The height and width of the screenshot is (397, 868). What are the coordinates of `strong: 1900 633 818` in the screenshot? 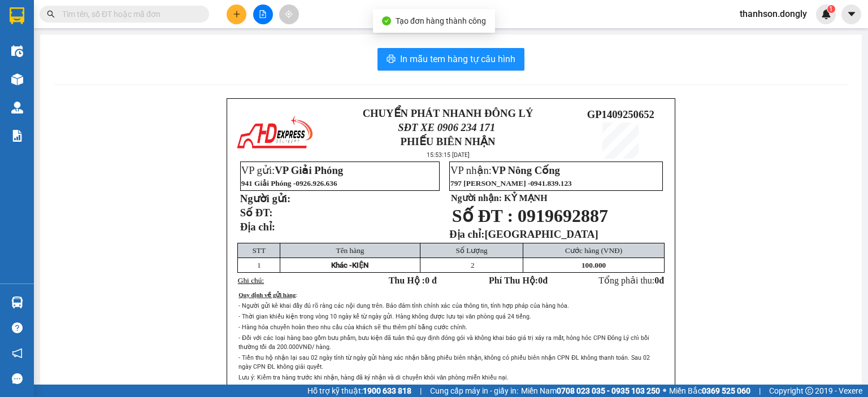 It's located at (387, 391).